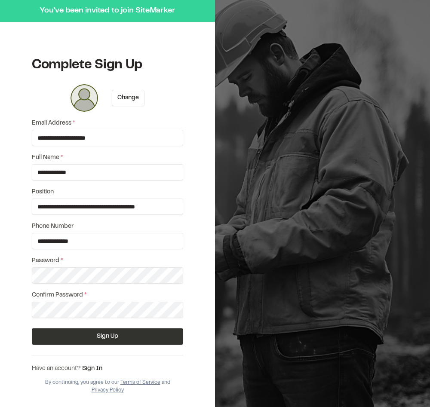 This screenshot has height=407, width=430. What do you see at coordinates (108, 369) in the screenshot?
I see `div: Have an account?` at bounding box center [108, 369].